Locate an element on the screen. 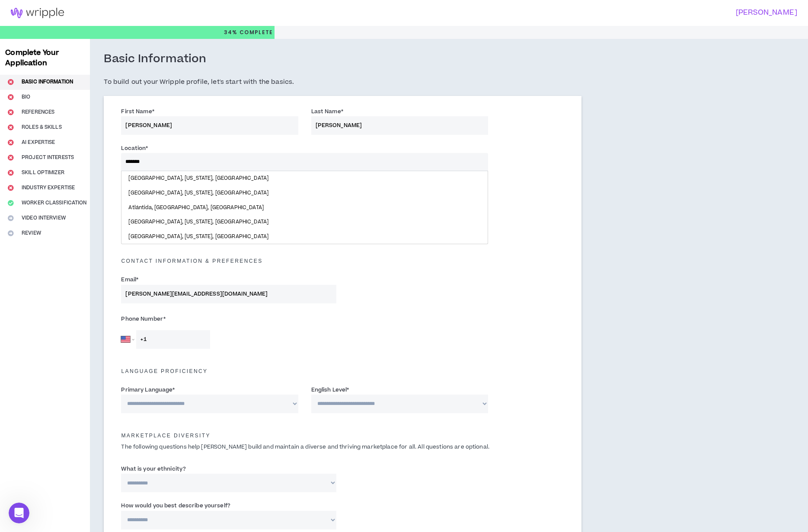 The height and width of the screenshot is (532, 808). span: Complete is located at coordinates (256, 32).